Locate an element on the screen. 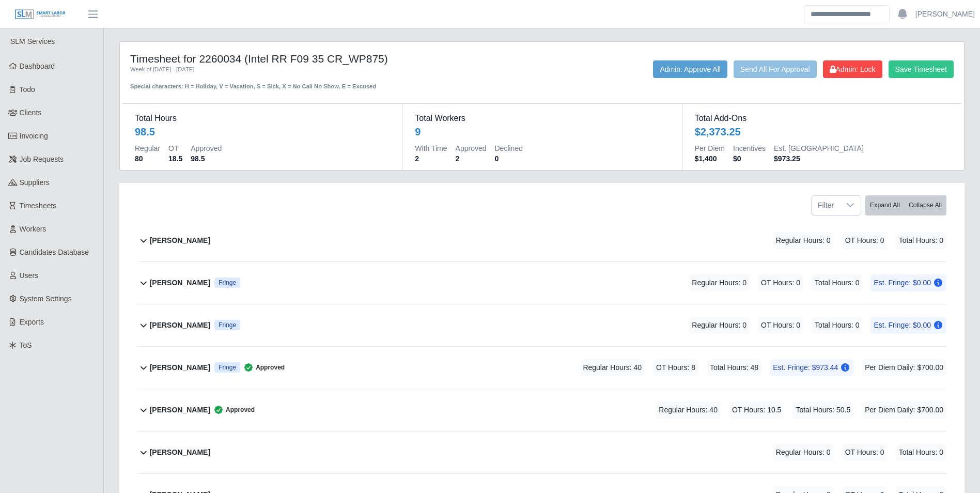  span: System Settings is located at coordinates (45, 298).